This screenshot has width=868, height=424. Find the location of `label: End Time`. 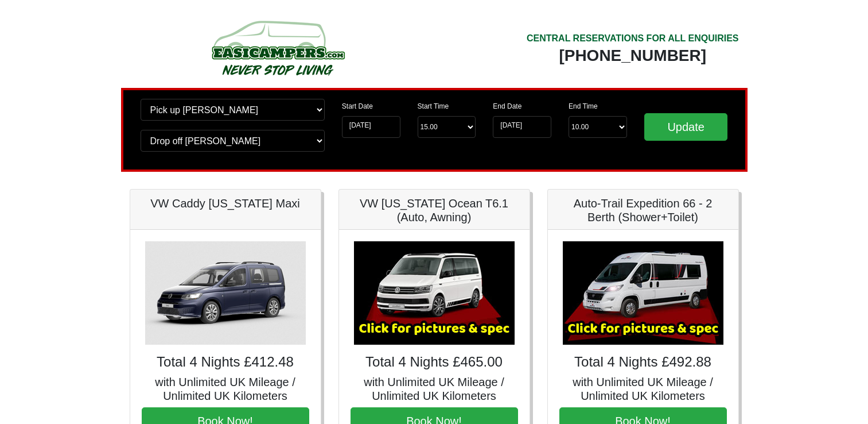

label: End Time is located at coordinates (582, 107).